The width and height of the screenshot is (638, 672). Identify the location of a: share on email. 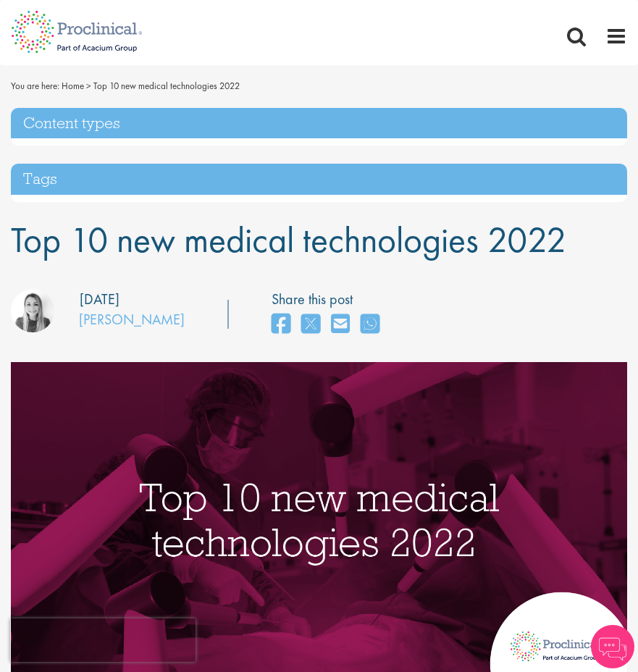
(341, 324).